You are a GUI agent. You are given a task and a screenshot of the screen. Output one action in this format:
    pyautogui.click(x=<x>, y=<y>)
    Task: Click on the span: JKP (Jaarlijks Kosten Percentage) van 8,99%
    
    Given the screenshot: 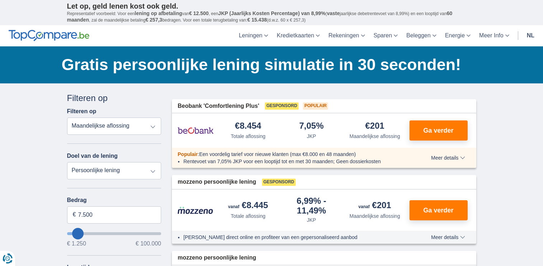 What is the action you would take?
    pyautogui.click(x=272, y=13)
    